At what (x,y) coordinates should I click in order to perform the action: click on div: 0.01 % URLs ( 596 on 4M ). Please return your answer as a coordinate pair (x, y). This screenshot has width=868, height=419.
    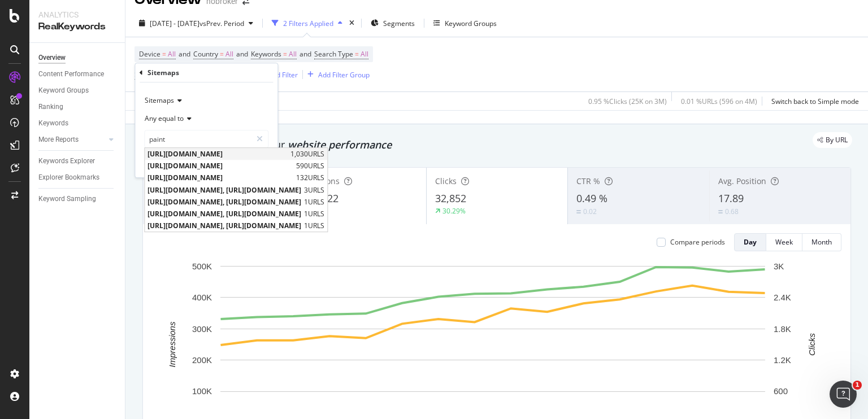
    Looking at the image, I should click on (719, 101).